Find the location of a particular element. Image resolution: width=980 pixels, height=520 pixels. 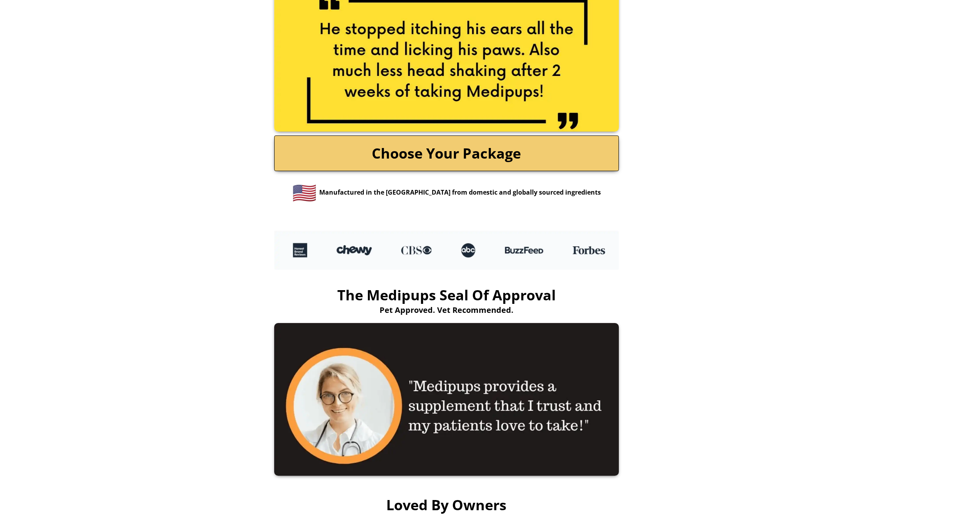

h2: Loved By Owners is located at coordinates (446, 505).